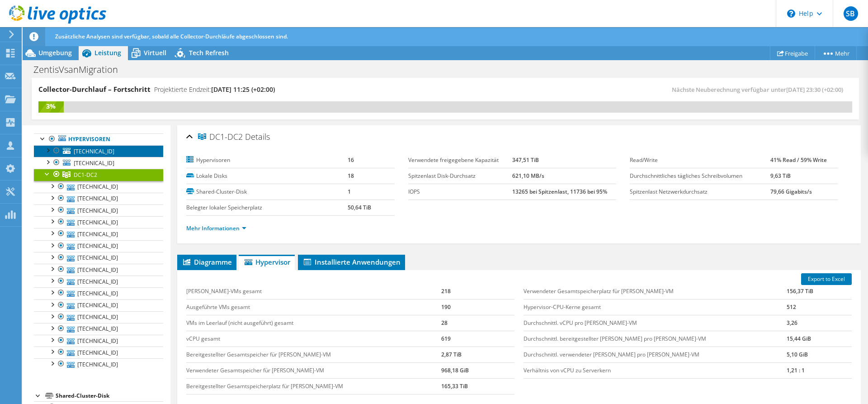 This screenshot has height=404, width=868. What do you see at coordinates (836, 53) in the screenshot?
I see `a: Mehr` at bounding box center [836, 53].